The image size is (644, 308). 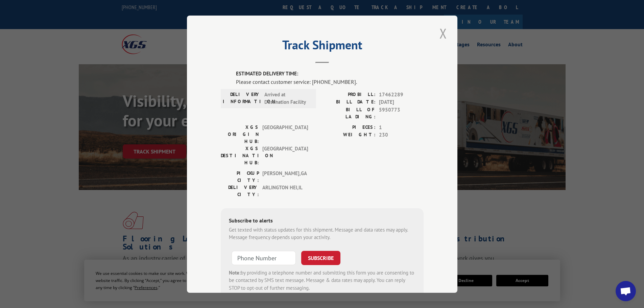 What do you see at coordinates (443, 33) in the screenshot?
I see `button: Close modal` at bounding box center [443, 33].